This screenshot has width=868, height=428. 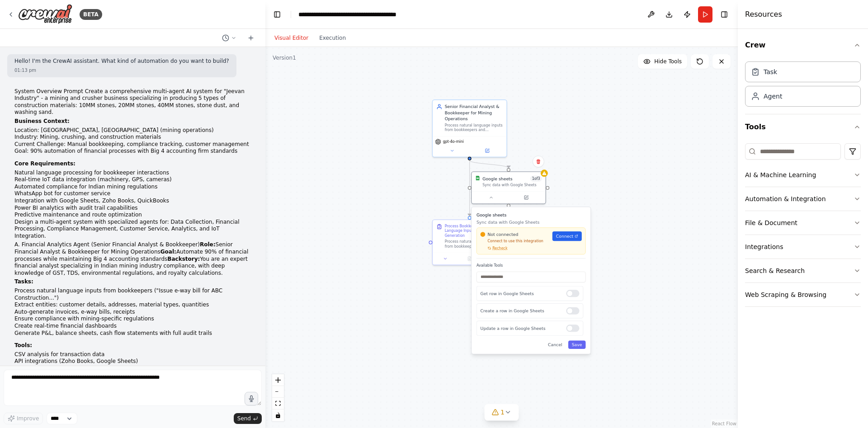 What do you see at coordinates (512, 184) in the screenshot?
I see `div: Sync data with Google Sheets` at bounding box center [512, 184].